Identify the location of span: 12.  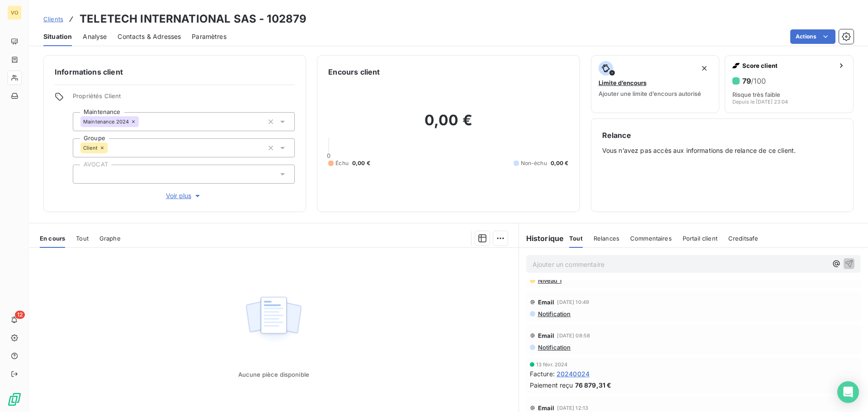
(20, 315).